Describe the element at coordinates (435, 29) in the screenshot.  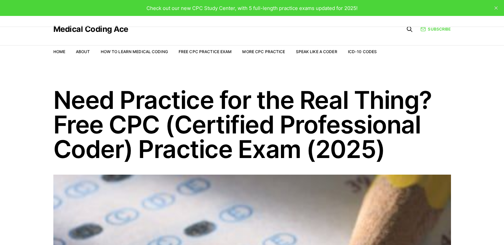
I see `a: Subscribe` at that location.